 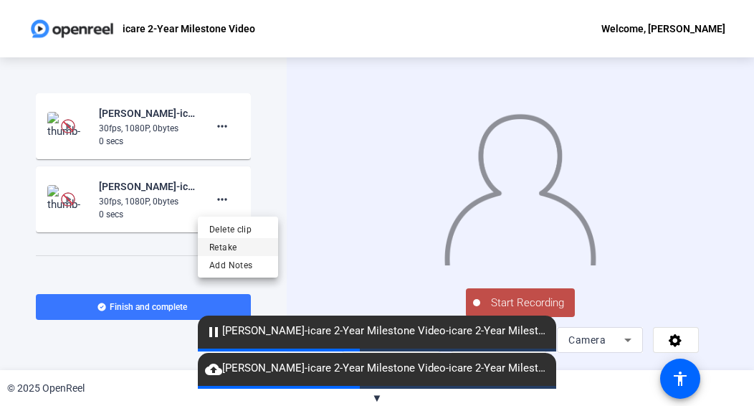 I want to click on mat-icon: cloud_upload, so click(x=214, y=369).